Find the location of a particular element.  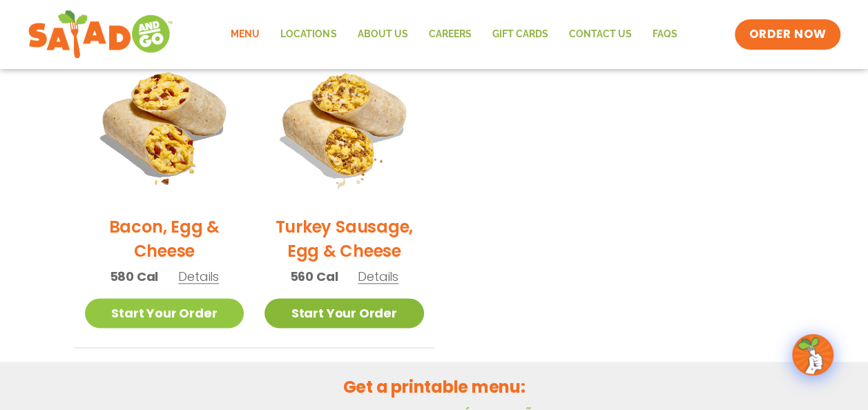

img: Product photo for Turkey Sausage, Egg & Cheese is located at coordinates (344, 125).